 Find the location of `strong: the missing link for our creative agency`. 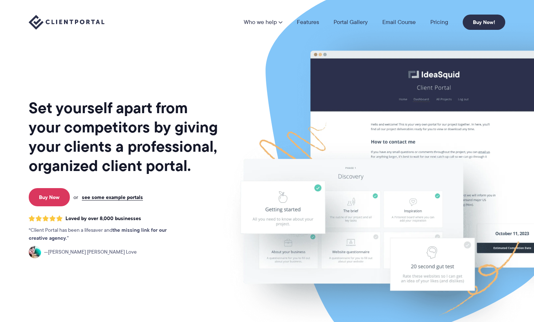

strong: the missing link for our creative agency is located at coordinates (97, 234).